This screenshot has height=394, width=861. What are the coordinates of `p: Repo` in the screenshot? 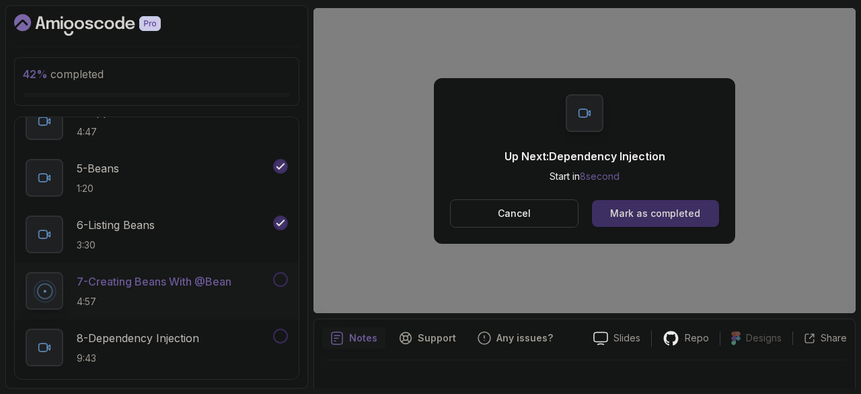 It's located at (697, 338).